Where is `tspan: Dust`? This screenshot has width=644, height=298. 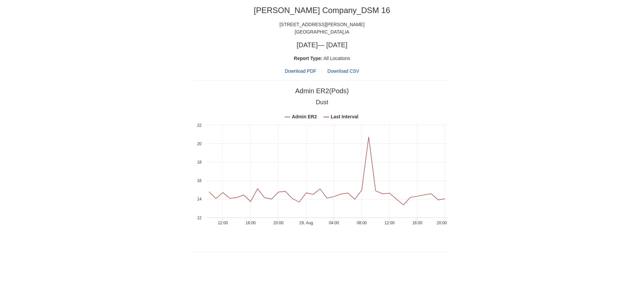
tspan: Dust is located at coordinates (322, 102).